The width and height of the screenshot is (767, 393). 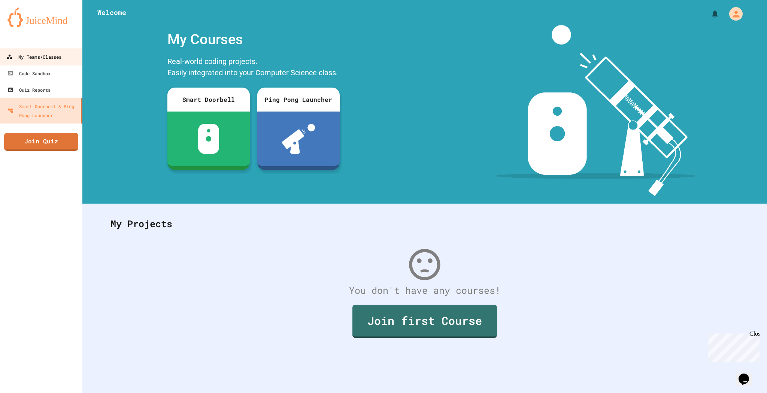 I want to click on img: ppl-with-ball.png, so click(x=299, y=139).